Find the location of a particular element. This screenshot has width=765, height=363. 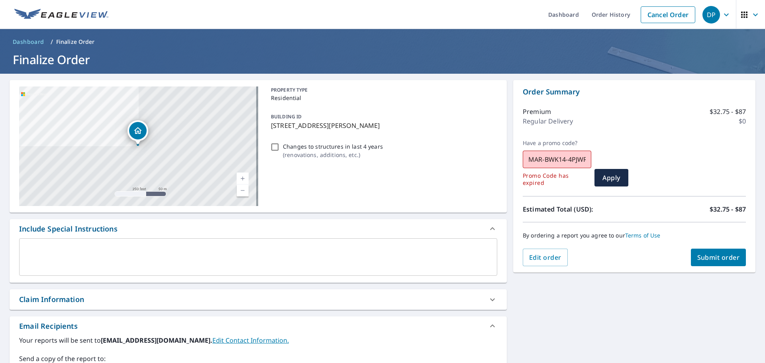

button: Submit order is located at coordinates (718, 257).